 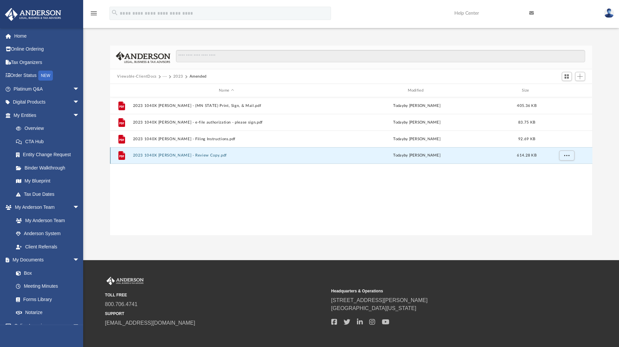 What do you see at coordinates (48, 312) in the screenshot?
I see `a: Notarize` at bounding box center [48, 312].